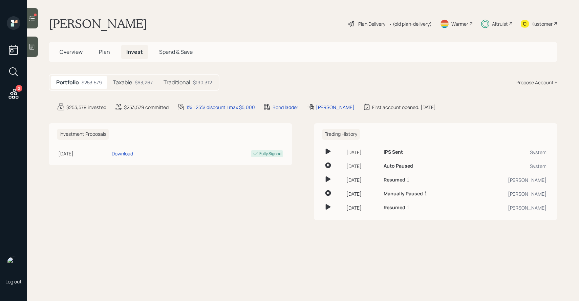  What do you see at coordinates (135, 52) in the screenshot?
I see `span: Invest` at bounding box center [135, 52].